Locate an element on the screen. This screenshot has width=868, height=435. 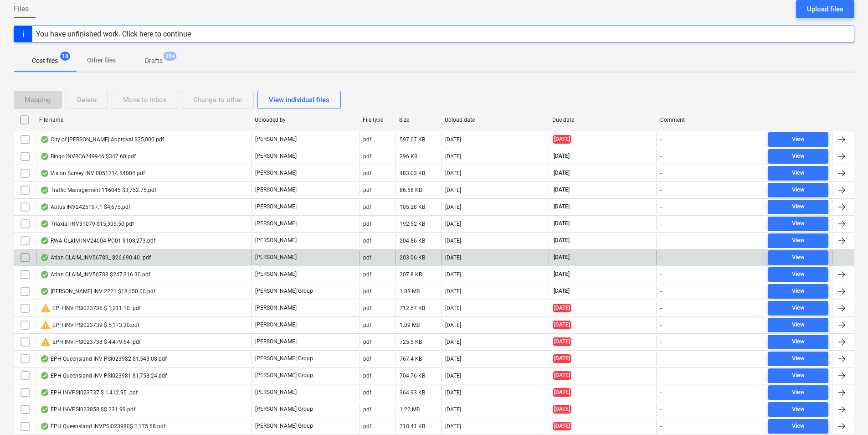
button: View individual files is located at coordinates (299, 100).